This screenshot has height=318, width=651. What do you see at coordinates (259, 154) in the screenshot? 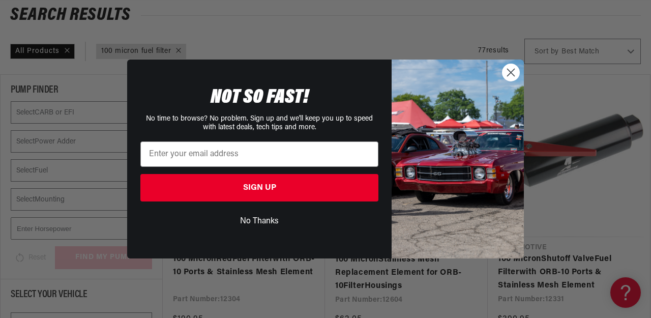
I see `input: Enter your email address` at bounding box center [259, 154].